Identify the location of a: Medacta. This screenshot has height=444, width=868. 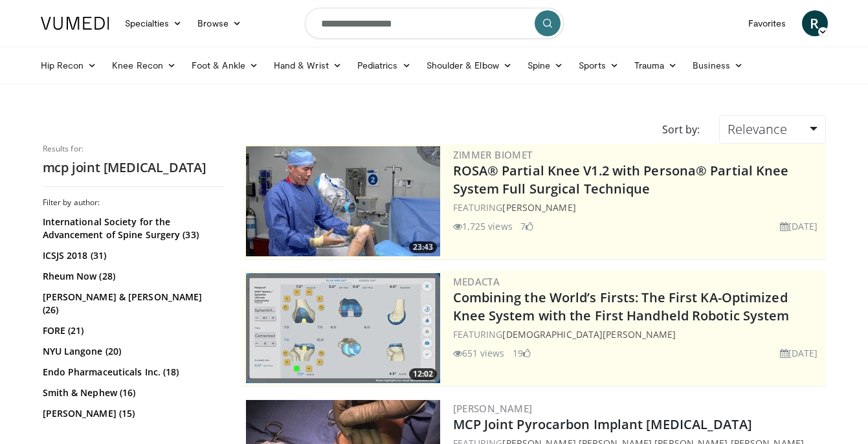
(477, 282).